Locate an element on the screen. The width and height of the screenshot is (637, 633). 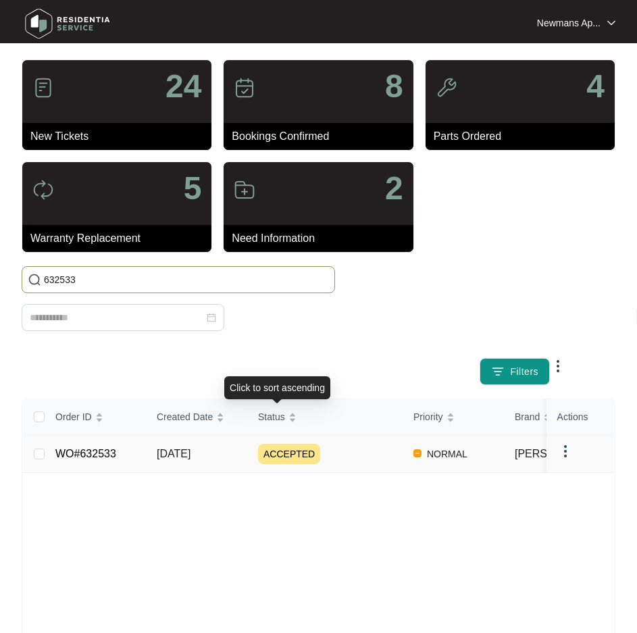
p: 5 is located at coordinates (193, 189).